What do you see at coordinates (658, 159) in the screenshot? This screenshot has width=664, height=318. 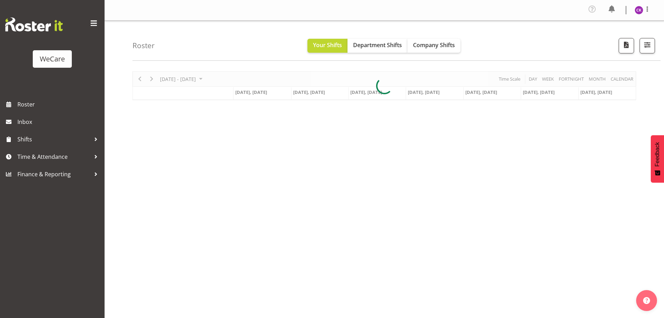 I see `button: Feedback - Show survey` at bounding box center [658, 159].